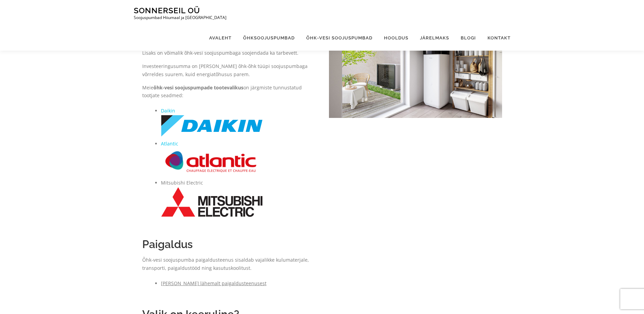 This screenshot has height=314, width=644. Describe the element at coordinates (396, 38) in the screenshot. I see `a: Hooldus` at that location.